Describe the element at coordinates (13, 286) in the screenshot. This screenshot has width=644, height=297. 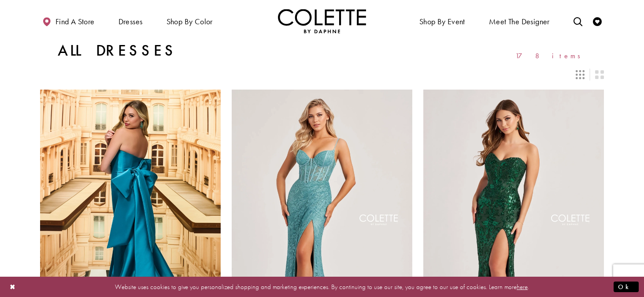
I see `button: Close Dialog` at that location.